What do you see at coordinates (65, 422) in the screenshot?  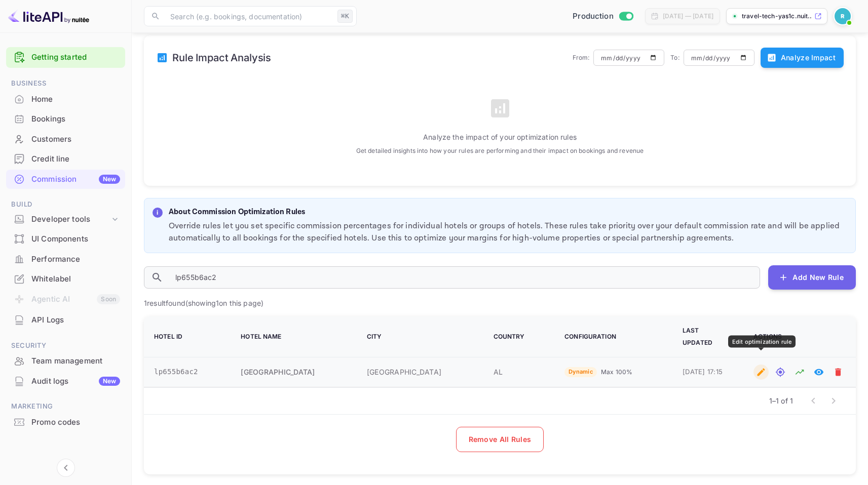 I see `a: Promo codes` at bounding box center [65, 422].